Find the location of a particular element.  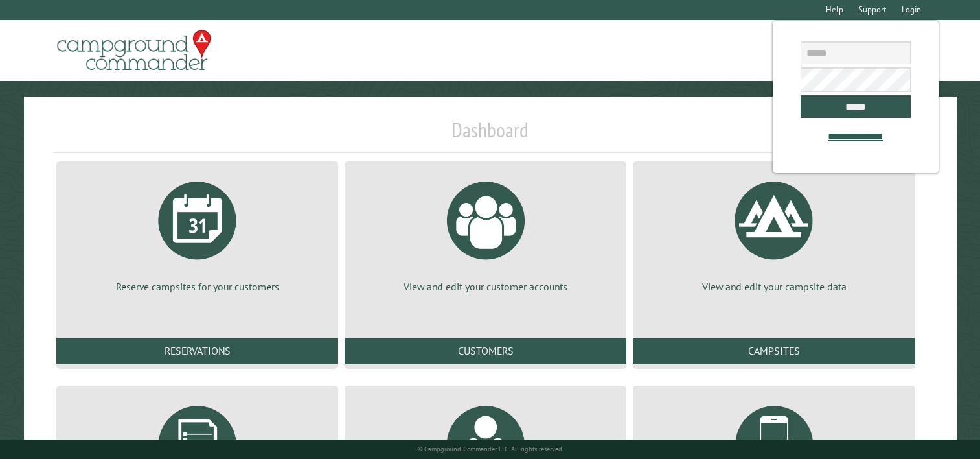

a: Customers is located at coordinates (485, 350).